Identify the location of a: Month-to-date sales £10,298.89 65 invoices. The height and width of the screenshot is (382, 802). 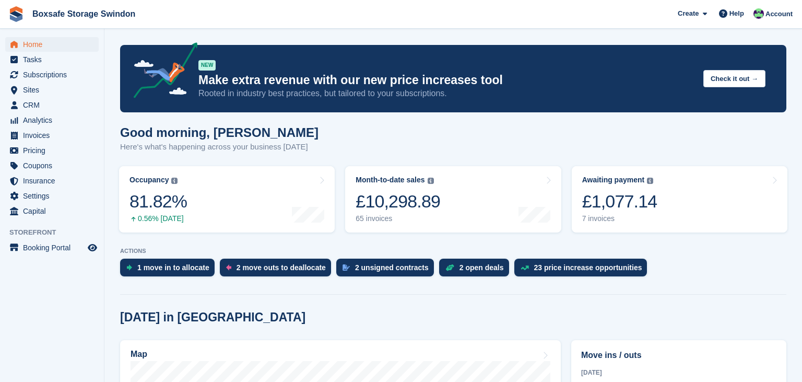
(453, 199).